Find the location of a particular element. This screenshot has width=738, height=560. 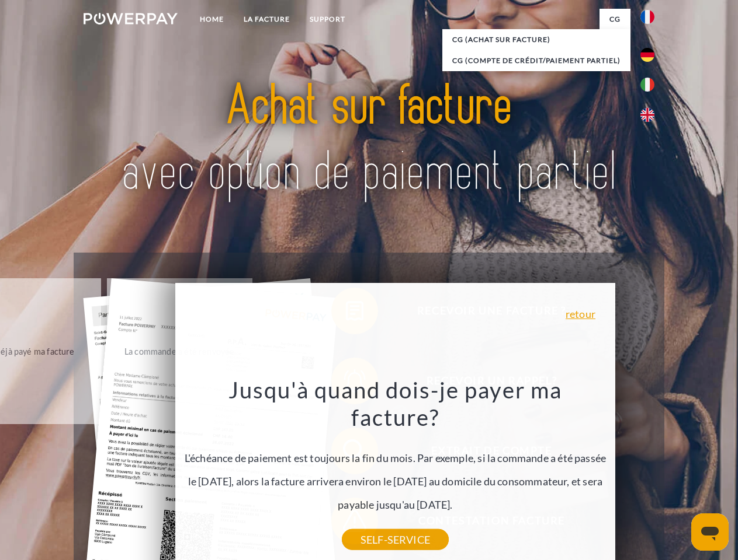

img: en is located at coordinates (648, 115).